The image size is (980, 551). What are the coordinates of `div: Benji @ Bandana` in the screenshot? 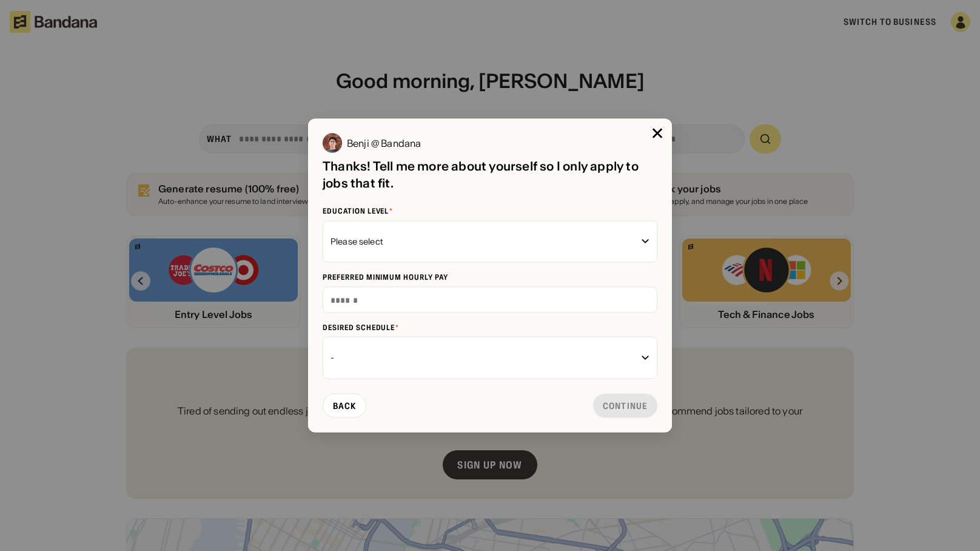 It's located at (383, 143).